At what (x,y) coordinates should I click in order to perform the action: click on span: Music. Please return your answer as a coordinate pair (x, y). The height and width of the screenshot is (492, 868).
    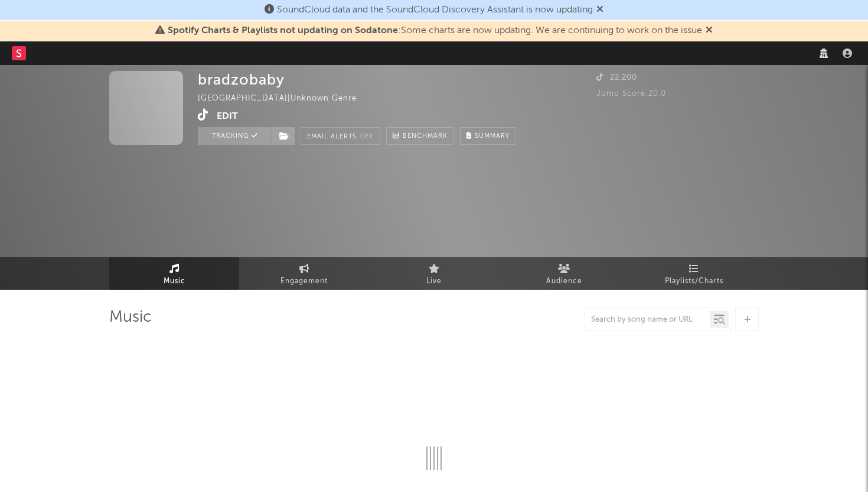
    Looking at the image, I should click on (175, 282).